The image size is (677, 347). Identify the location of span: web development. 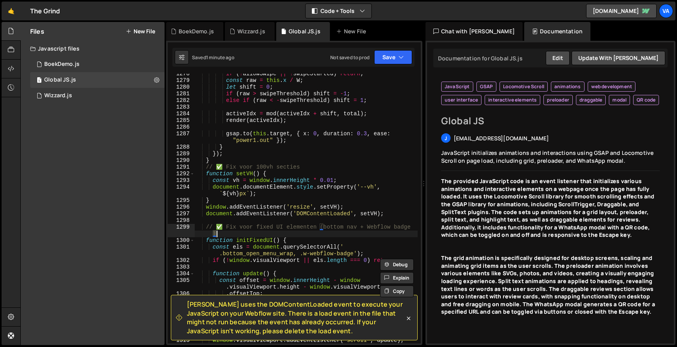
(611, 87).